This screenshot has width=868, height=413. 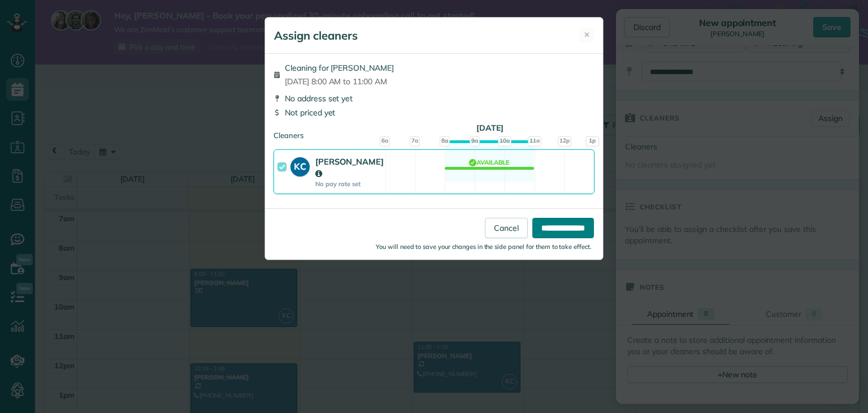 What do you see at coordinates (484, 246) in the screenshot?
I see `small: You will need to save your changes in the side panel for them to take effect.` at bounding box center [484, 246].